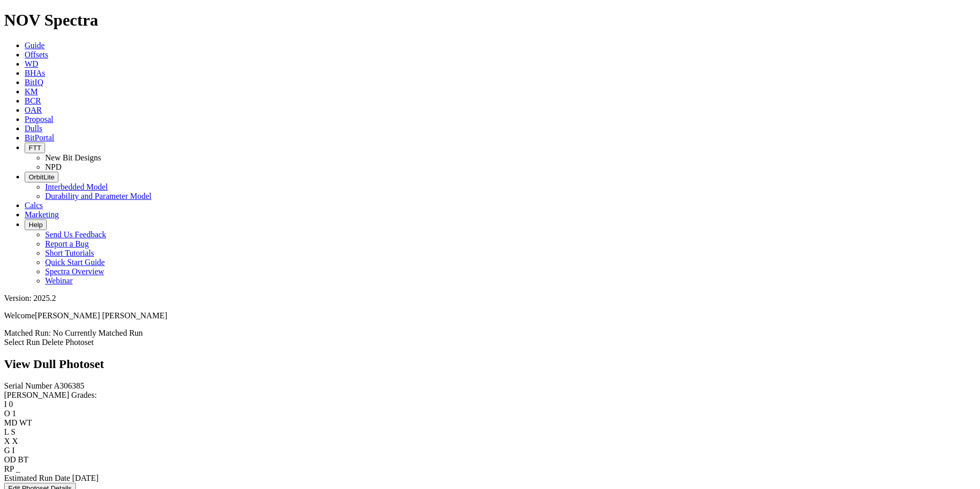 Image resolution: width=980 pixels, height=489 pixels. Describe the element at coordinates (490, 315) in the screenshot. I see `p: Welcome` at that location.